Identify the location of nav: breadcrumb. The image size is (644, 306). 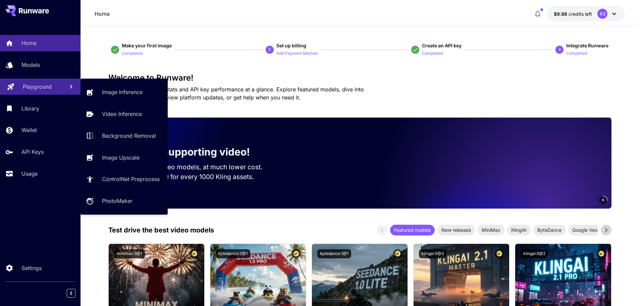
(102, 13).